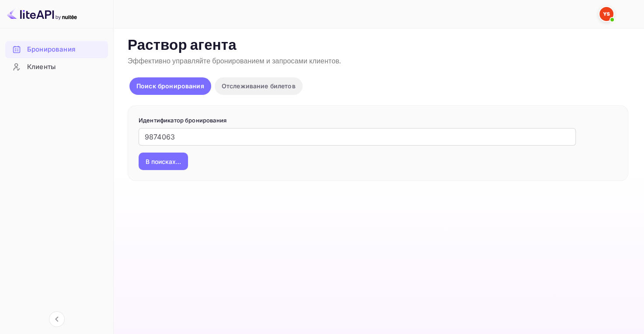 This screenshot has height=334, width=644. Describe the element at coordinates (259, 86) in the screenshot. I see `ya-tr-span: Отслеживание билетов` at that location.